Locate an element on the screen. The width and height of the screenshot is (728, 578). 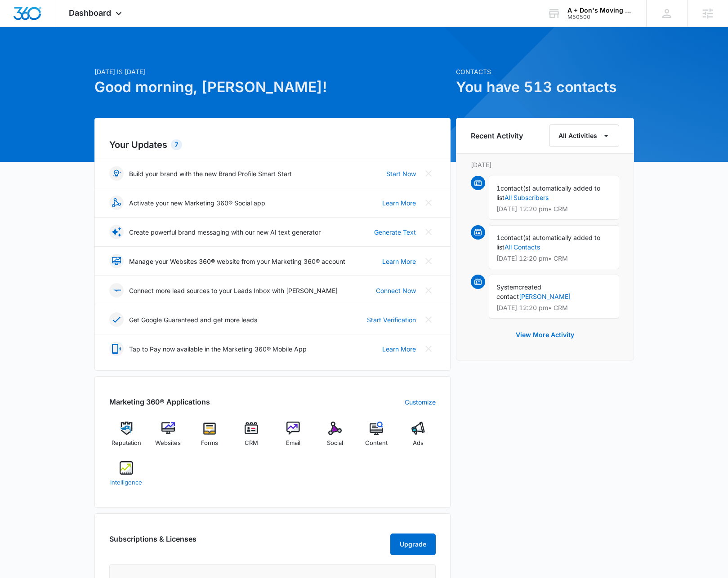
a: Start Verification is located at coordinates (391, 320).